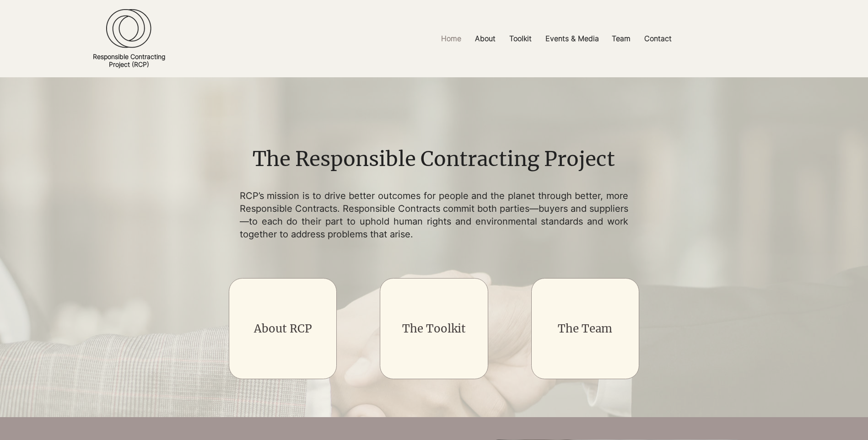  I want to click on p: Team, so click(621, 38).